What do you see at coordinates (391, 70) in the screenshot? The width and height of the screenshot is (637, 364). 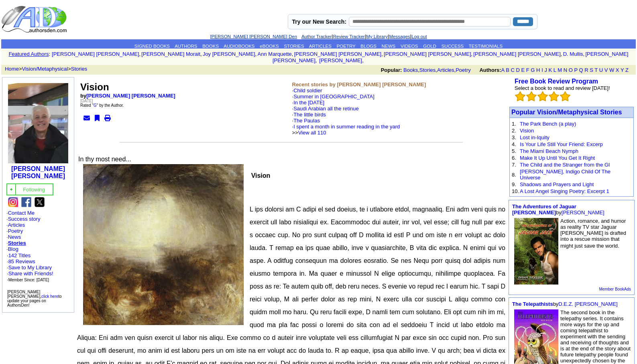 I see `b: Popular:` at bounding box center [391, 70].